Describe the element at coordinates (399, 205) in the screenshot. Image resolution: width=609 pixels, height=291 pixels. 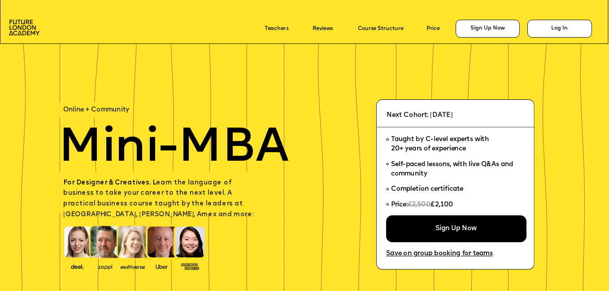
I see `span: Price:` at that location.